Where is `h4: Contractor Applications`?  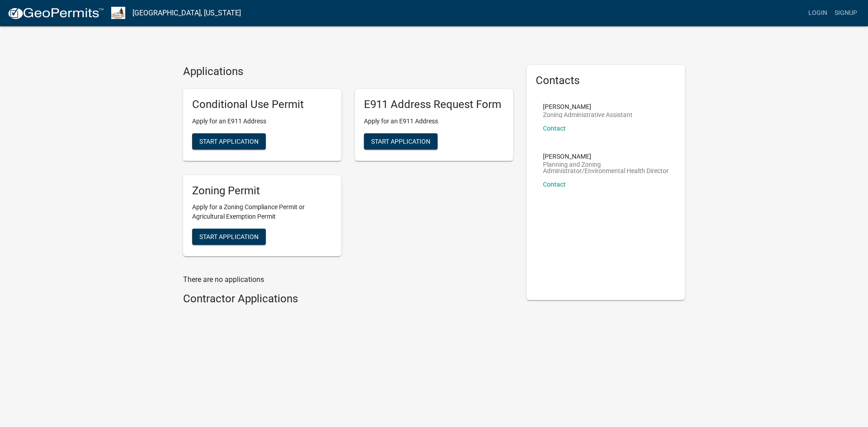
h4: Contractor Applications is located at coordinates (348, 299).